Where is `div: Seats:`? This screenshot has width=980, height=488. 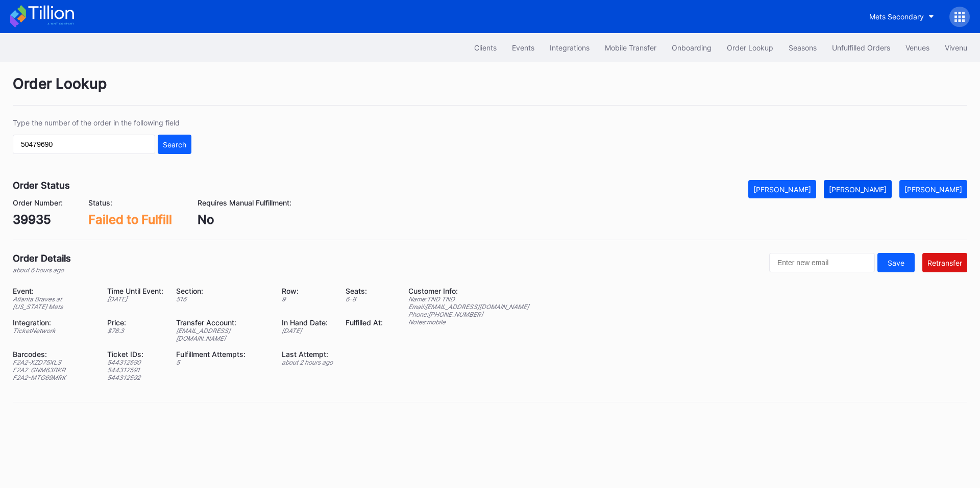 div: Seats: is located at coordinates (364, 290).